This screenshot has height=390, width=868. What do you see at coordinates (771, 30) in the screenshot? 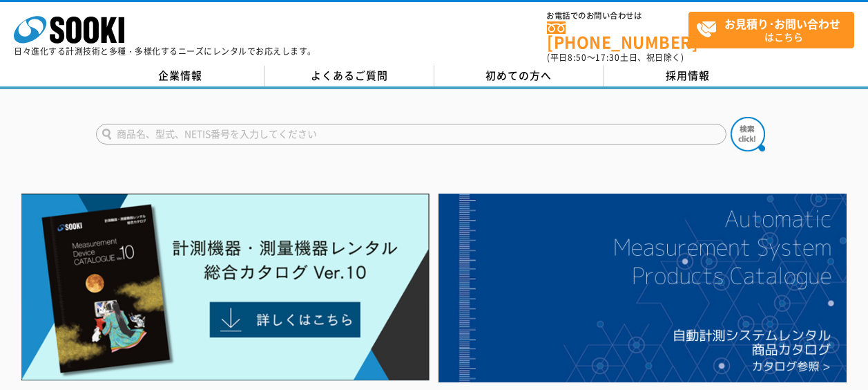
I see `a: お見積り･お問い合わせはこちら` at bounding box center [771, 30].